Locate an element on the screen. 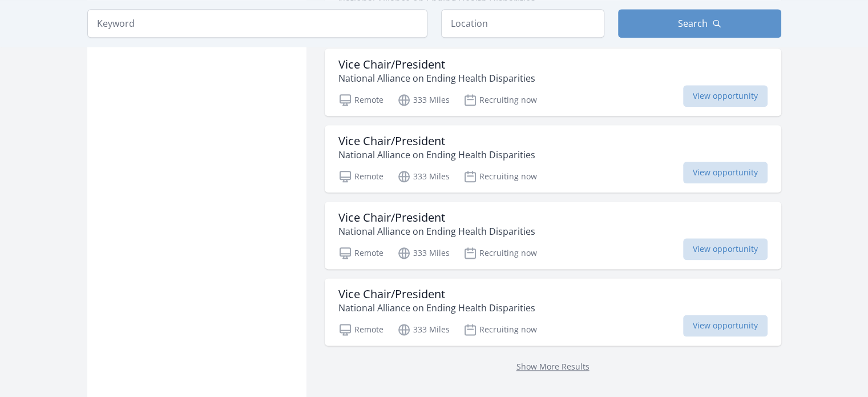 This screenshot has width=868, height=397. a: Show More Results is located at coordinates (553, 366).